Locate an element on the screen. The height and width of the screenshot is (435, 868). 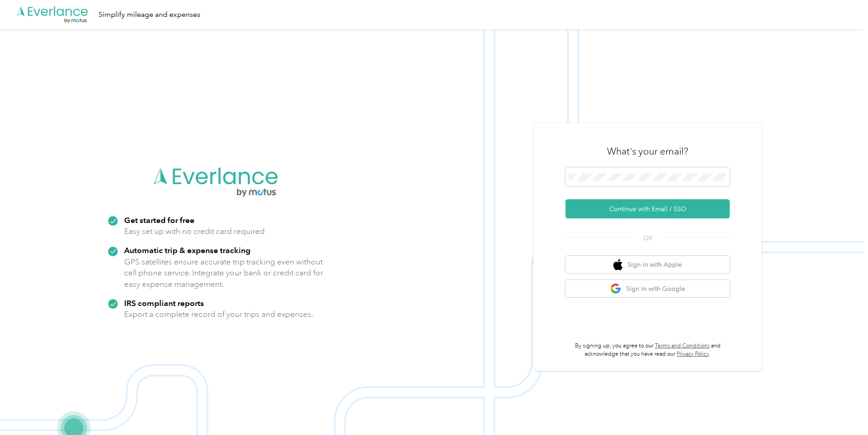
a: Terms and Conditions is located at coordinates (682, 346).